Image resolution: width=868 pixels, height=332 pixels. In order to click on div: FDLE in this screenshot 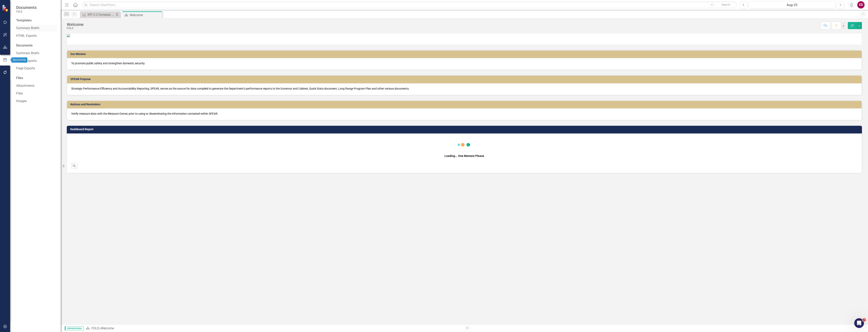, I will do `click(75, 28)`.